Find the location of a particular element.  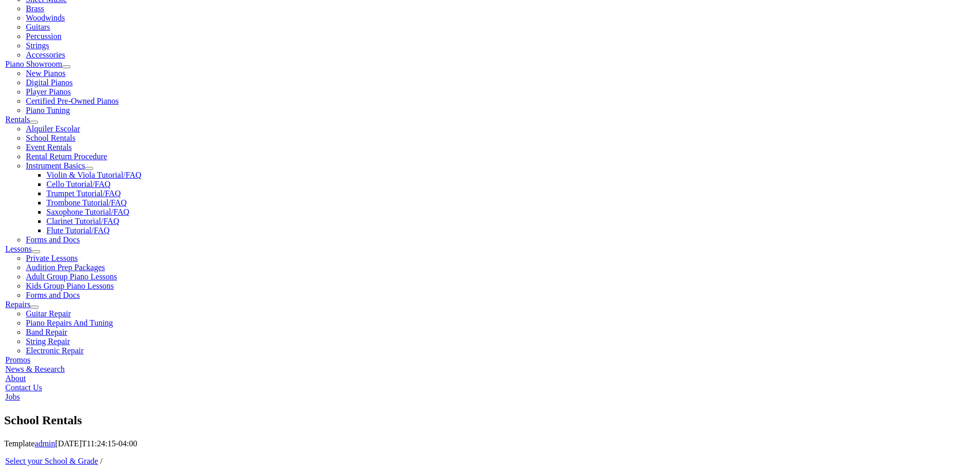

span: Flute Tutorial/FAQ is located at coordinates (78, 230).